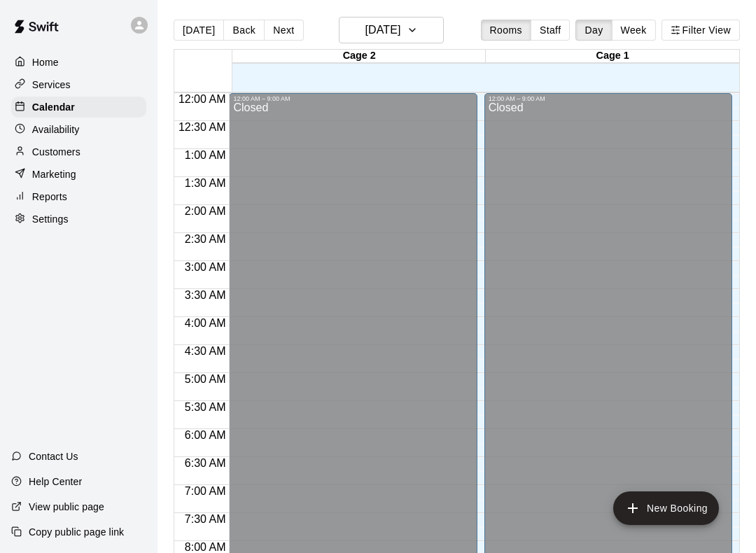  Describe the element at coordinates (53, 107) in the screenshot. I see `p: Calendar` at that location.